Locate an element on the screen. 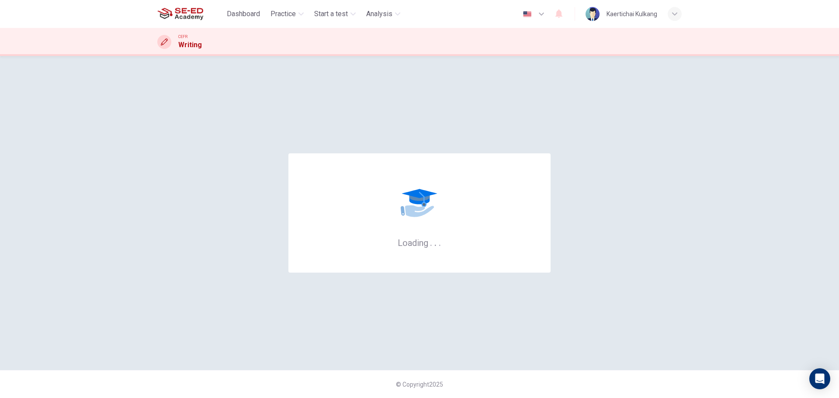 Image resolution: width=839 pixels, height=398 pixels. button: Start a test is located at coordinates (335, 14).